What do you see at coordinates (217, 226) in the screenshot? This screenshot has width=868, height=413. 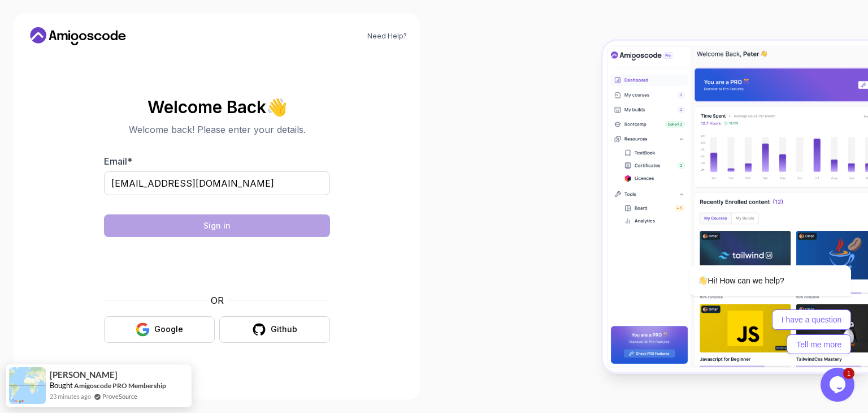 I see `button: Sign in` at bounding box center [217, 226].